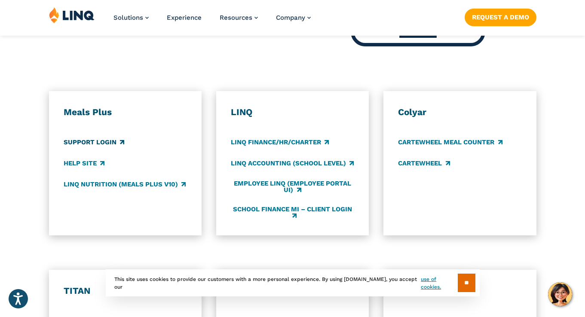  What do you see at coordinates (439, 283) in the screenshot?
I see `a: use of cookies.` at bounding box center [439, 283].